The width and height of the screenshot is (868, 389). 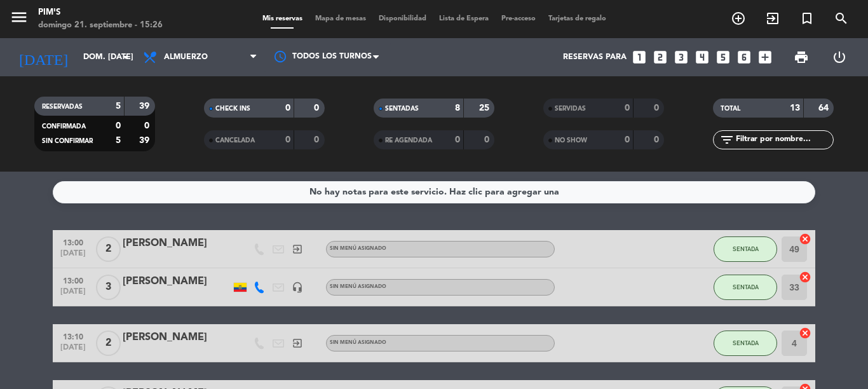 What do you see at coordinates (126, 57) in the screenshot?
I see `i: arrow_drop_down` at bounding box center [126, 57].